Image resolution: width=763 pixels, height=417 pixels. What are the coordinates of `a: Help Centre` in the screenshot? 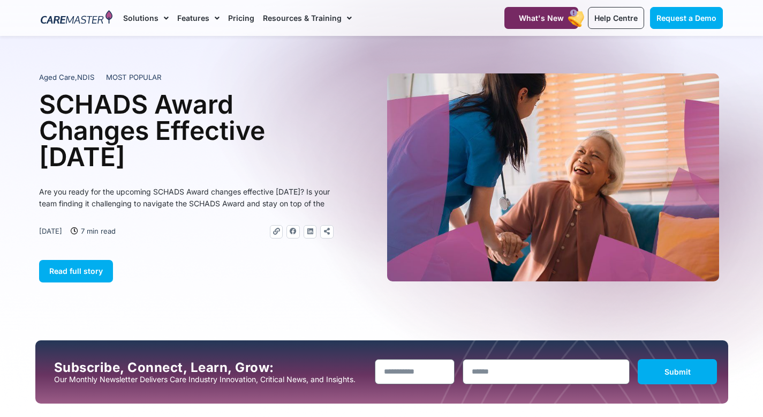 It's located at (616, 18).